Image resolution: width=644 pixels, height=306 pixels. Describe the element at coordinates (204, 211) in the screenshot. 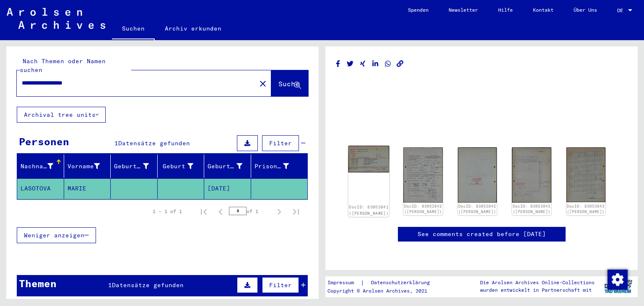

I see `button: First page` at that location.